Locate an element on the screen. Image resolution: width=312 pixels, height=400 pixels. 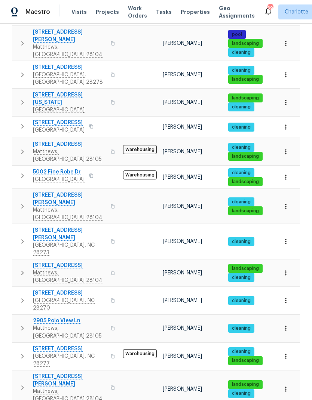
span: Geo Assignments is located at coordinates (237, 12).